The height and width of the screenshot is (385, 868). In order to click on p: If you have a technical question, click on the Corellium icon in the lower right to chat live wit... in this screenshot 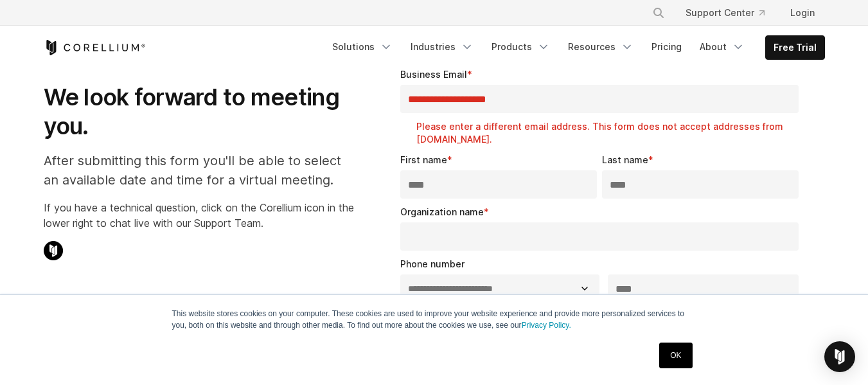, I will do `click(199, 215)`.